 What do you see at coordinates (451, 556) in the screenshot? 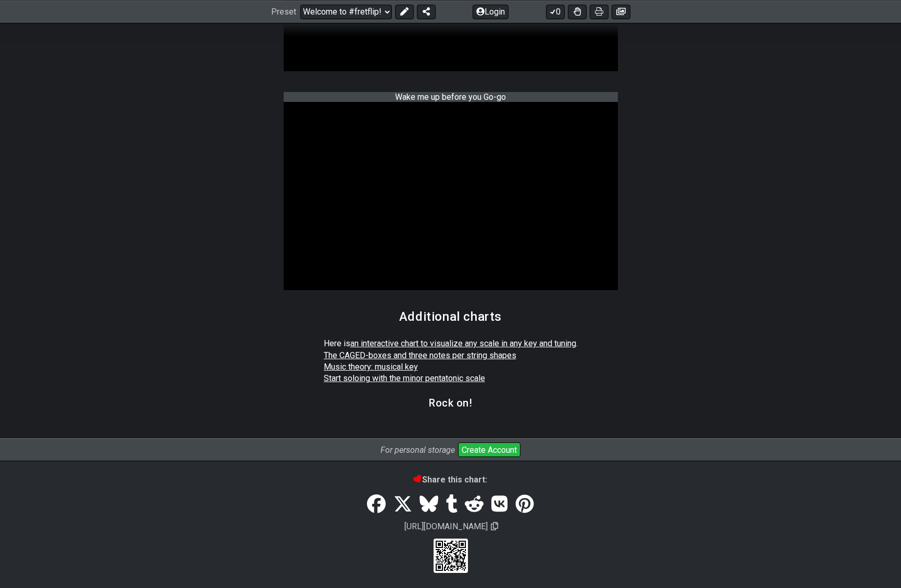
I see `div: Scan to view on your cellphone.` at bounding box center [451, 556].